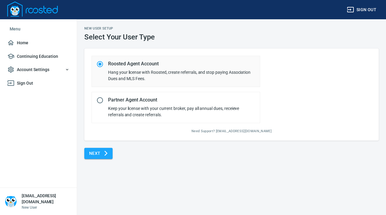  I want to click on button: Sign out, so click(362, 10).